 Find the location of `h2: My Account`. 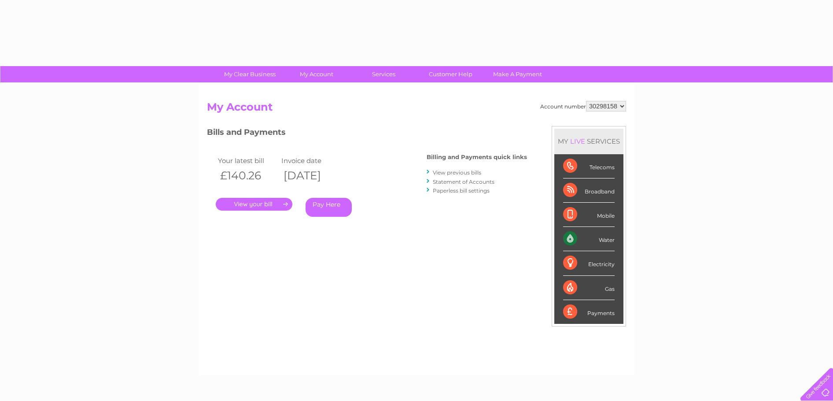

h2: My Account is located at coordinates (416, 109).